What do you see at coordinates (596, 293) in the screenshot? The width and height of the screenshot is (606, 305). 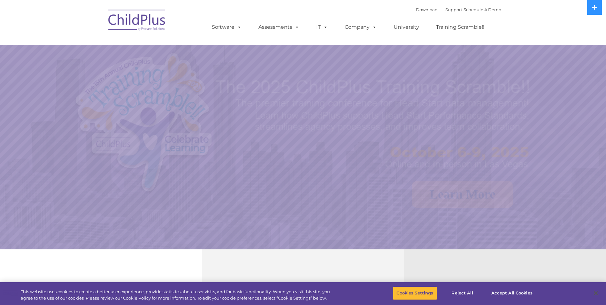 I see `button: Close` at bounding box center [596, 293].